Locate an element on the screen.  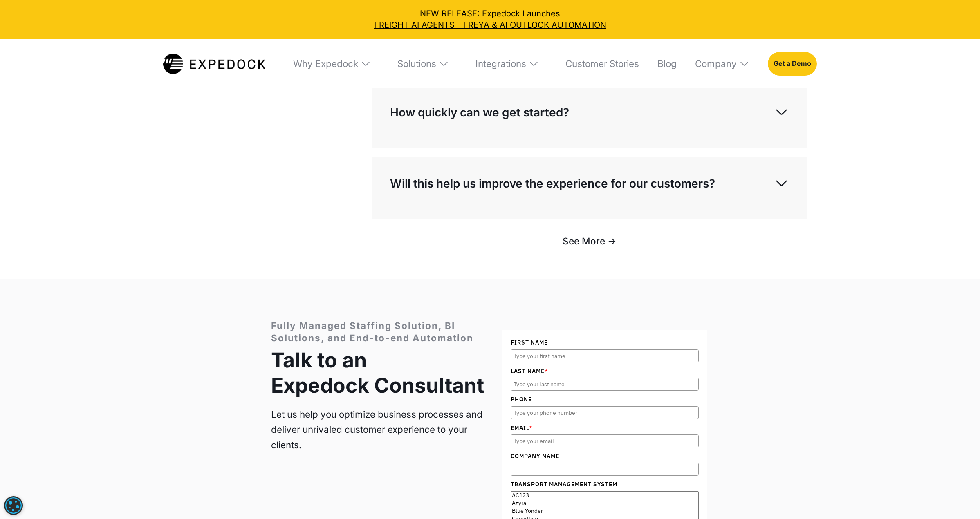
label: First Name is located at coordinates (605, 343).